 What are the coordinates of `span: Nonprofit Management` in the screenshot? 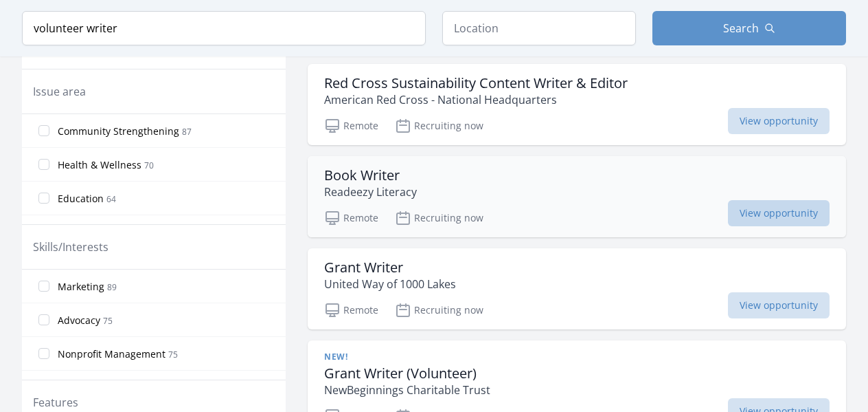 It's located at (111, 353).